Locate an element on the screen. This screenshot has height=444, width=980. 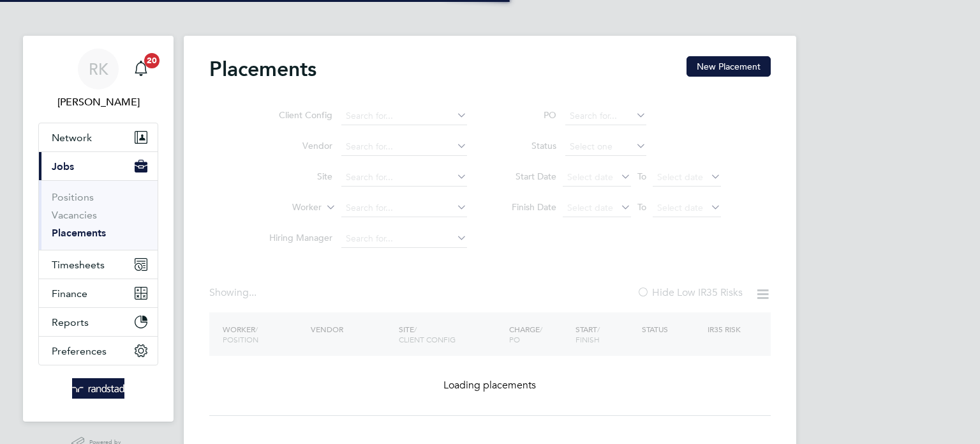
a: Vacancies is located at coordinates (74, 214).